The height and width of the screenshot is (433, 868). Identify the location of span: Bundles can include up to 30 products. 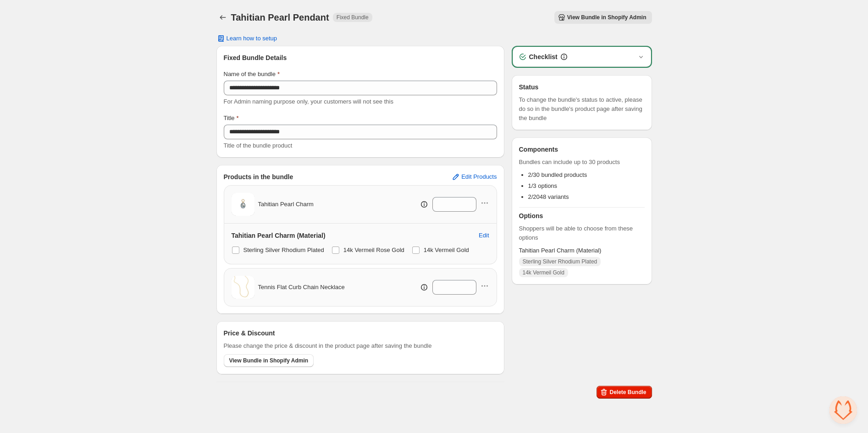
(582, 162).